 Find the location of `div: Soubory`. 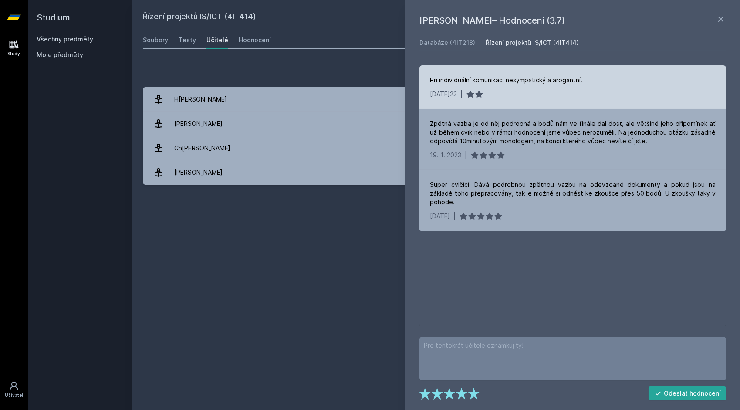

div: Soubory is located at coordinates (155, 40).